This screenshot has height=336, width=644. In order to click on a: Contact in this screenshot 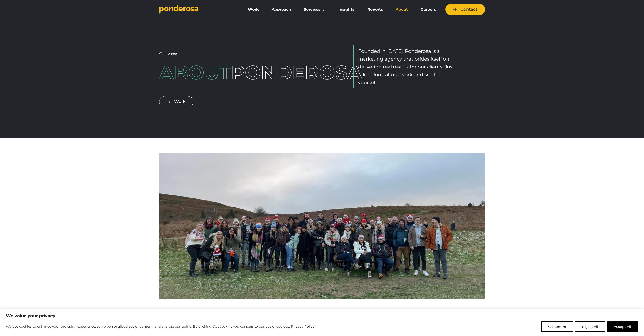, I will do `click(465, 9)`.